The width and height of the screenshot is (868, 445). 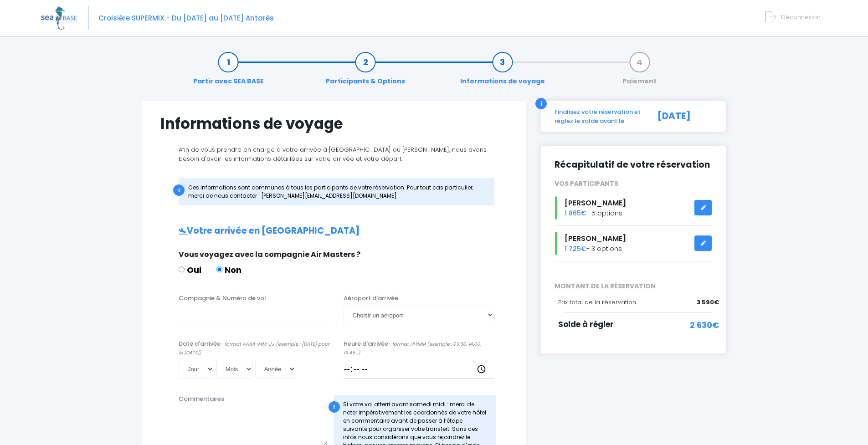 What do you see at coordinates (336, 192) in the screenshot?
I see `div: Ces informations sont communes à tous les participants de votre réservation. Pour tout cas partic...` at bounding box center [336, 192].